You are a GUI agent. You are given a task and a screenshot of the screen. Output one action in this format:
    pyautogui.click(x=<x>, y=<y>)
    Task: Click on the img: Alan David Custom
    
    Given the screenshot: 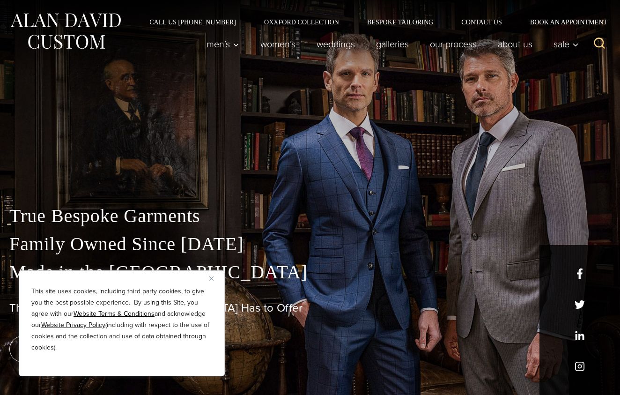 What is the action you would take?
    pyautogui.click(x=66, y=31)
    